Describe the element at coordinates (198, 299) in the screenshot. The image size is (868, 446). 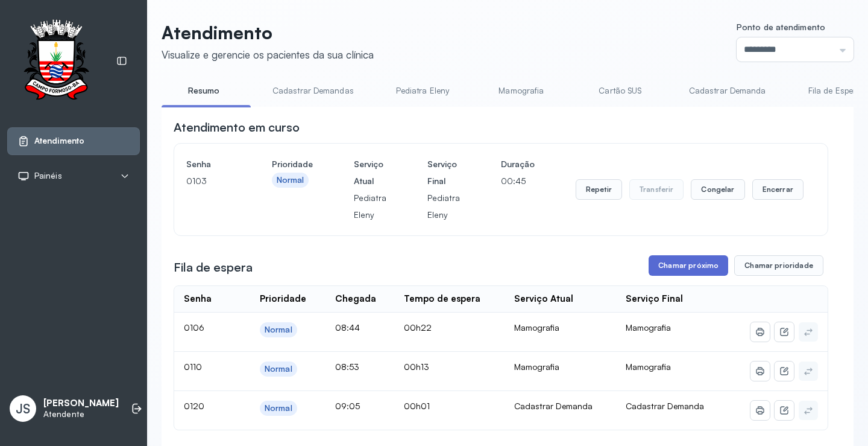
I see `div: Senha` at that location.